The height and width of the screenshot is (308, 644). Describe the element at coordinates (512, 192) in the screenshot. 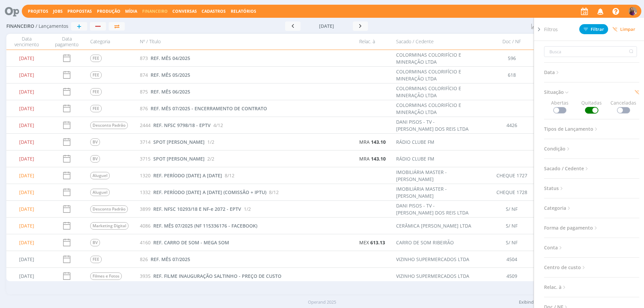

I see `div: CHEQUE 1728` at that location.